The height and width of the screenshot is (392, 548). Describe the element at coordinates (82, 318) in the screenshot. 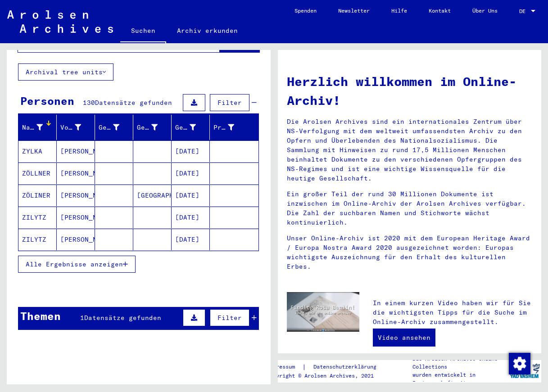

I see `span: 1` at that location.